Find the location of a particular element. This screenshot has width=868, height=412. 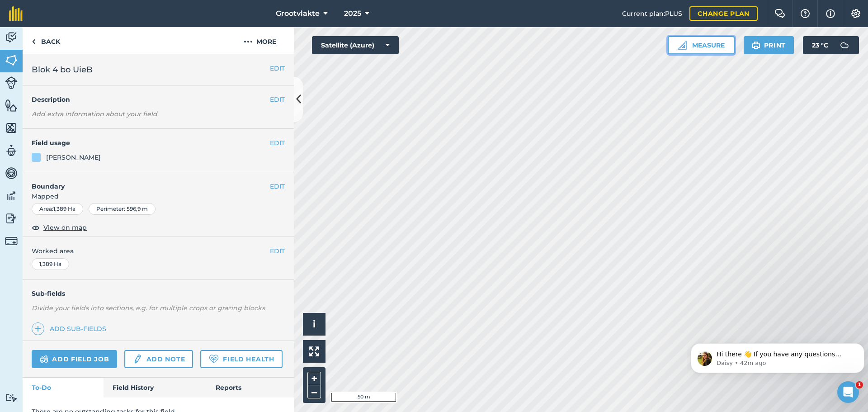

h4: Field usage is located at coordinates (151, 143).